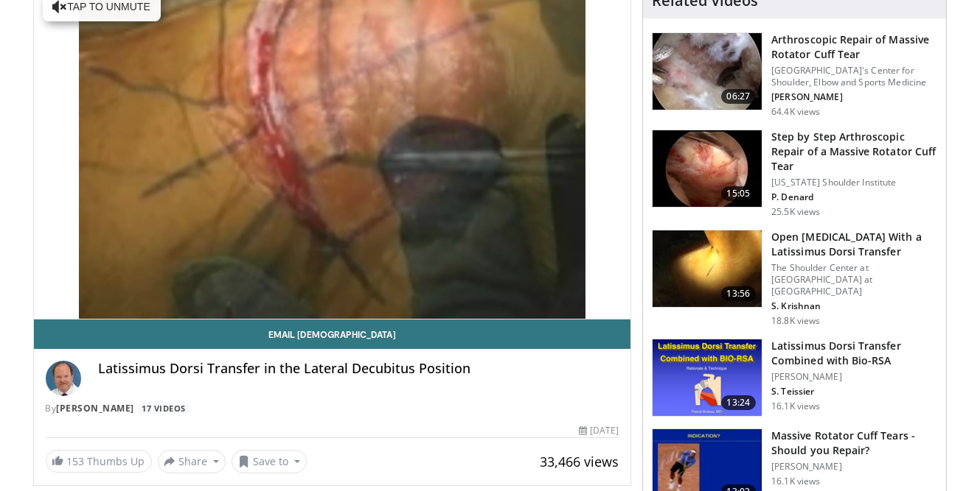 The height and width of the screenshot is (491, 980). Describe the element at coordinates (853, 306) in the screenshot. I see `p: S. Krishnan` at that location.